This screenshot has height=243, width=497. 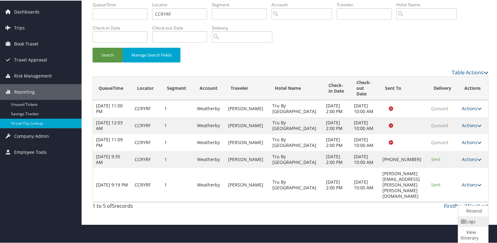 What do you see at coordinates (122, 4) in the screenshot?
I see `label: QueueTime` at bounding box center [122, 4].